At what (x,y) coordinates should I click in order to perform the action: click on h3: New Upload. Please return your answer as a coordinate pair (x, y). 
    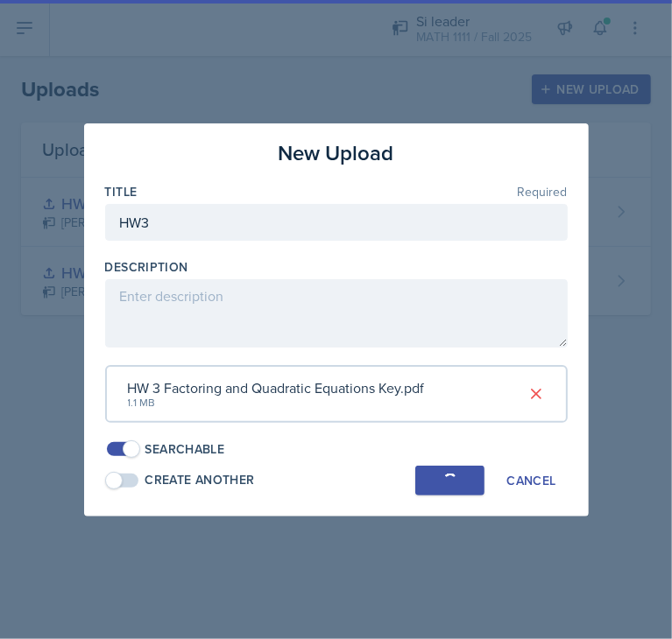
    Looking at the image, I should click on (336, 153).